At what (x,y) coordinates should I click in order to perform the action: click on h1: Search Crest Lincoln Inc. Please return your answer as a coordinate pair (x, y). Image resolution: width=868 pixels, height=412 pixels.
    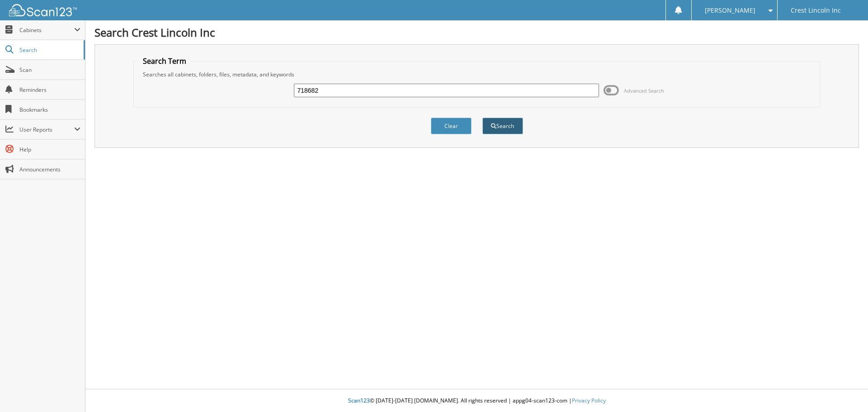
    Looking at the image, I should click on (476, 32).